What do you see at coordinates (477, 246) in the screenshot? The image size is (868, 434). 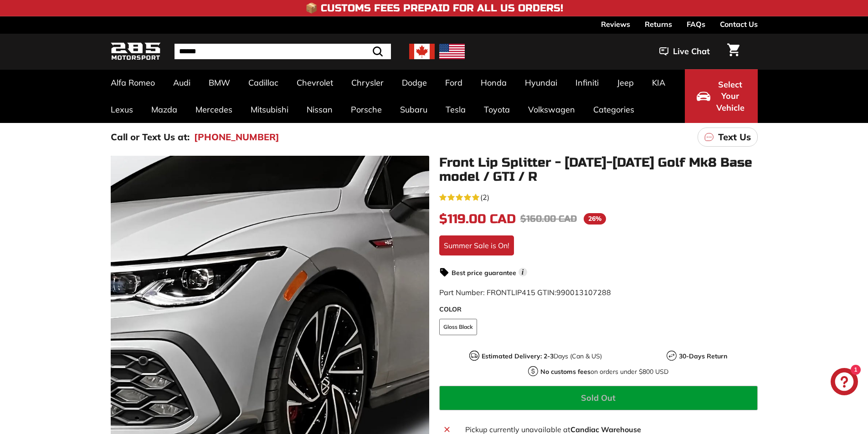 I see `div: Summer Sale is On!` at bounding box center [477, 246].